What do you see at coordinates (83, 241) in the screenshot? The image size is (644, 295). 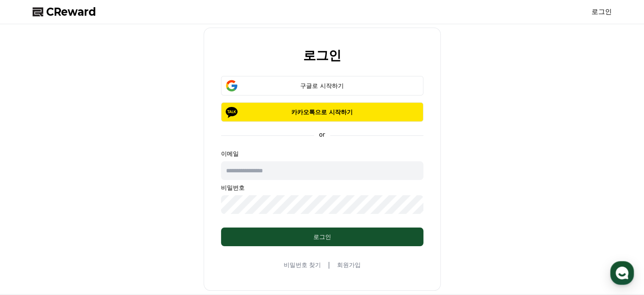 I see `span: 대화` at bounding box center [83, 241].